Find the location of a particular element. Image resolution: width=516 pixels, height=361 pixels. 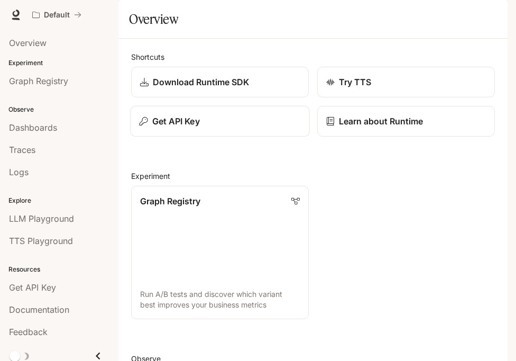

a: Graph RegistryRun A/B tests and discover which variant best improves your business metrics is located at coordinates (220, 252).